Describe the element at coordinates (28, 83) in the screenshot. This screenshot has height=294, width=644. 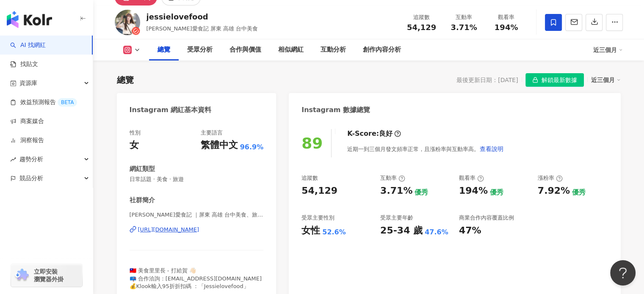
I see `span: 資源庫` at that location.